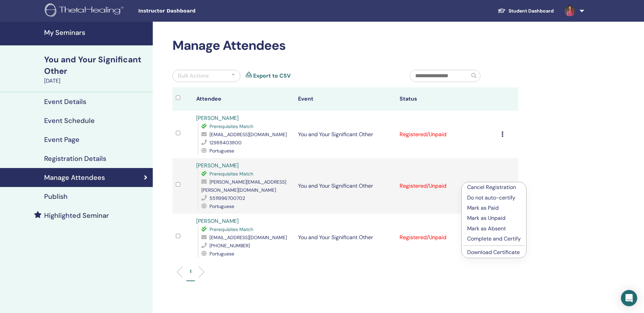 The height and width of the screenshot is (313, 644). Describe the element at coordinates (85, 11) in the screenshot. I see `img: logo.png` at that location.